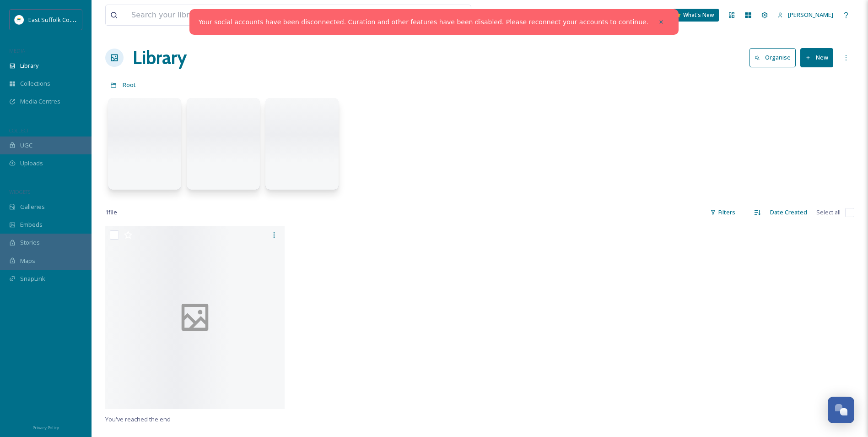 The image size is (868, 437). Describe the element at coordinates (20, 192) in the screenshot. I see `span: WIDGETS` at that location.